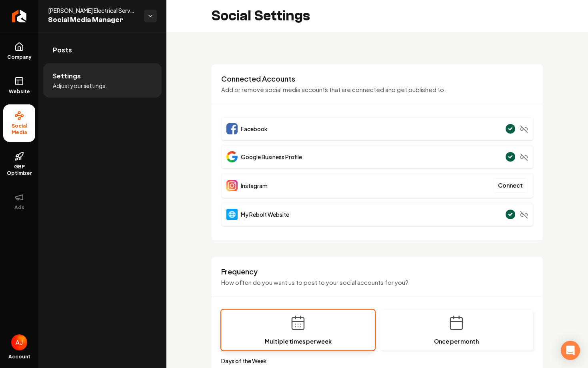 This screenshot has height=368, width=588. What do you see at coordinates (377, 361) in the screenshot?
I see `label: Days of the Week` at bounding box center [377, 361].